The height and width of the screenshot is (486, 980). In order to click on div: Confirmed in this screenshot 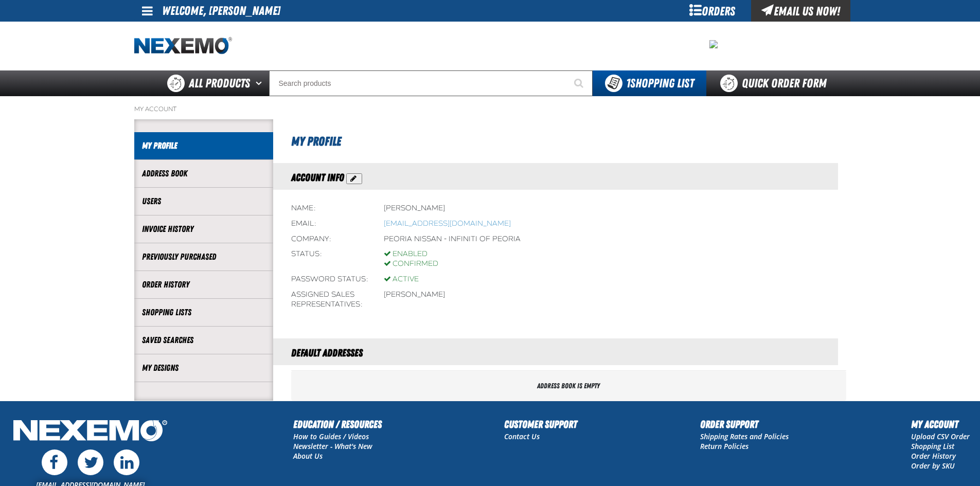, I will do `click(411, 264)`.